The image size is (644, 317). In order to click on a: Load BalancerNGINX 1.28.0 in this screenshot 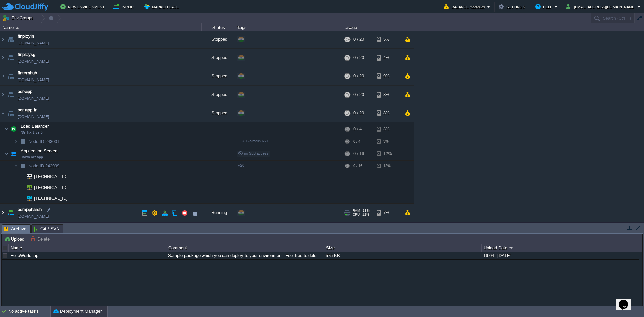, I will do `click(35, 126)`.